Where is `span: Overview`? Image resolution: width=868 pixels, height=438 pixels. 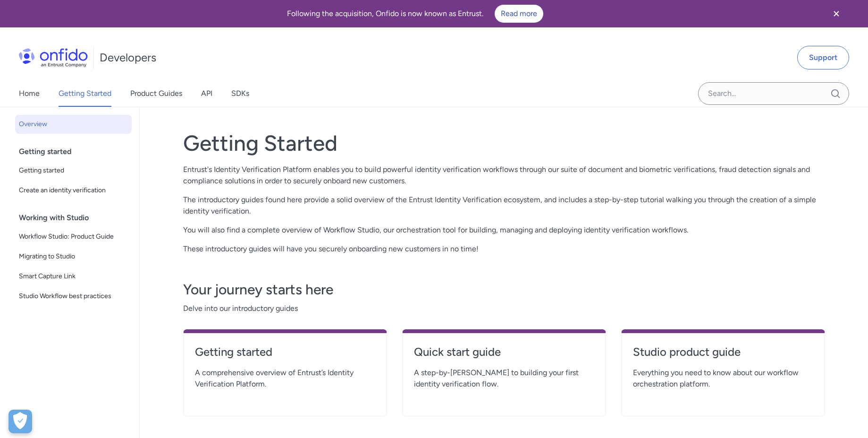 span: Overview is located at coordinates (73, 124).